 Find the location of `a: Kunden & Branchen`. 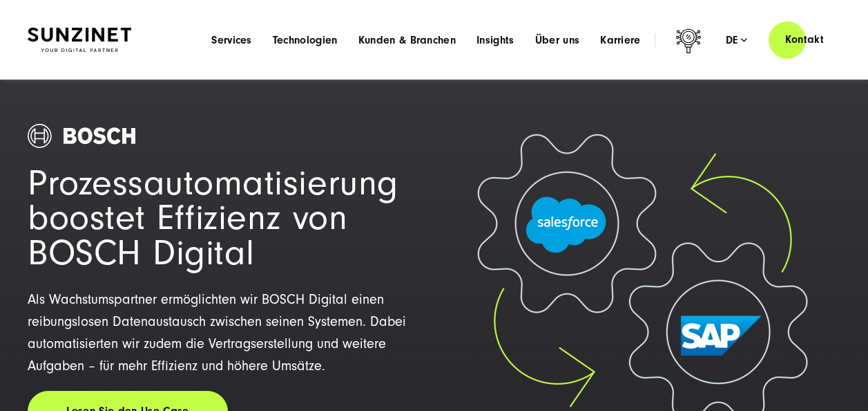

a: Kunden & Branchen is located at coordinates (407, 40).